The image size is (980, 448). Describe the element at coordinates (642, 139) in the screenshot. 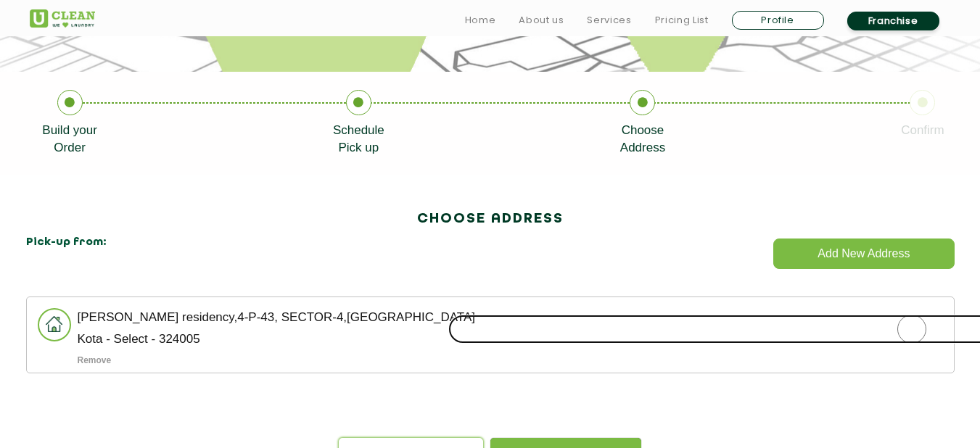

I see `p: Choose Address` at that location.